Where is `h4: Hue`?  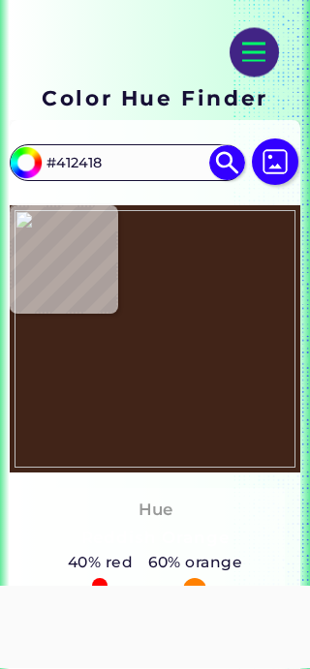
h4: Hue is located at coordinates (155, 510).